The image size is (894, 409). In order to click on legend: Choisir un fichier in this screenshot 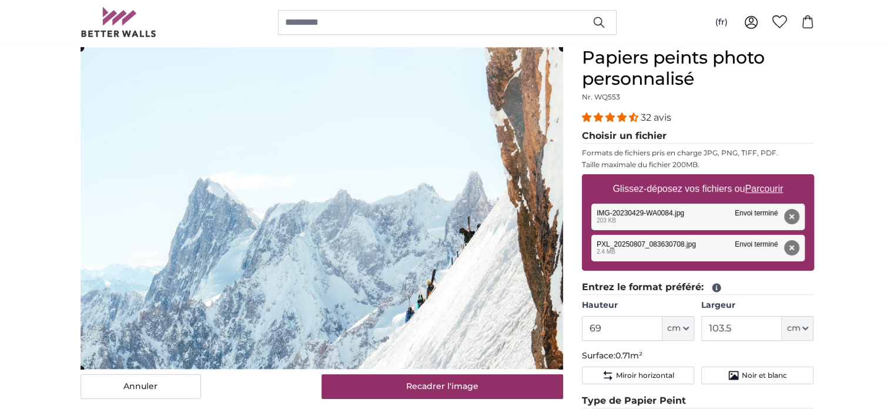, I will do `click(698, 136)`.